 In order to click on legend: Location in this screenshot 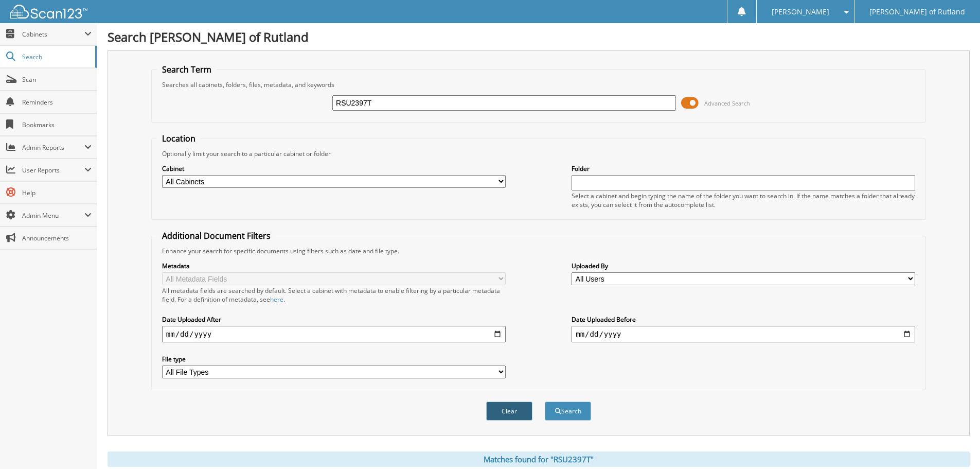, I will do `click(179, 139)`.